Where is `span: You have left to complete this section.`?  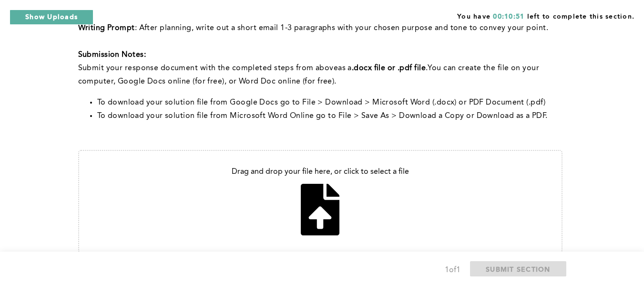
span: You have left to complete this section. is located at coordinates (546, 15).